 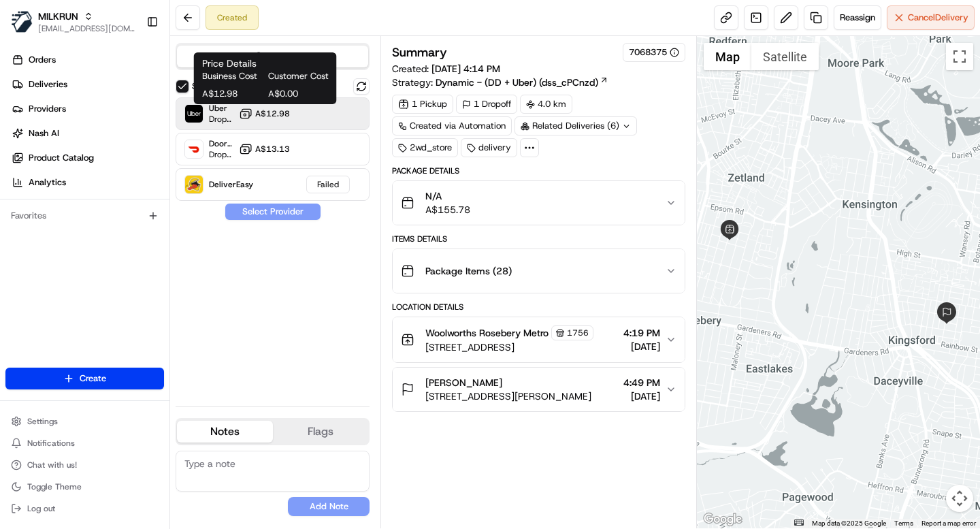 I want to click on span: Dropoff ETA 58 minutes, so click(x=221, y=154).